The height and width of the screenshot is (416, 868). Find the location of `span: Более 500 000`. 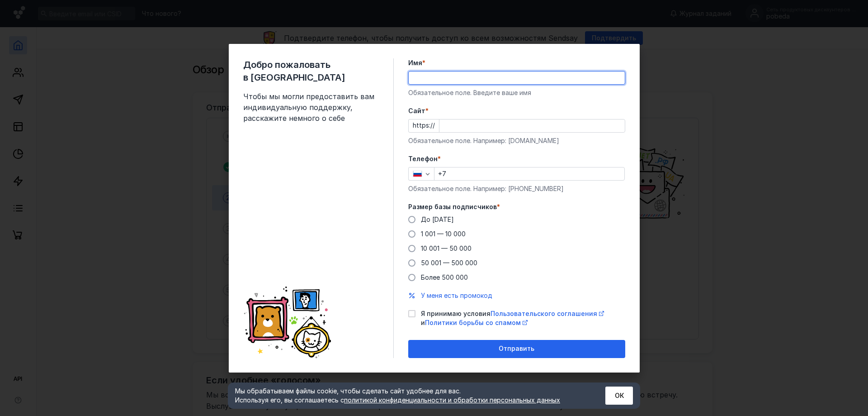

span: Более 500 000 is located at coordinates (445, 277).